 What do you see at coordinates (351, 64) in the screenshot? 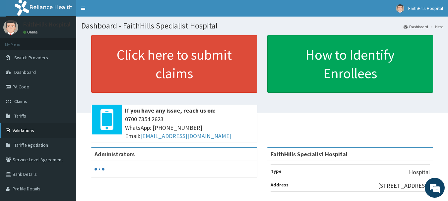
I see `a: How to Identify Enrollees` at bounding box center [351, 64].